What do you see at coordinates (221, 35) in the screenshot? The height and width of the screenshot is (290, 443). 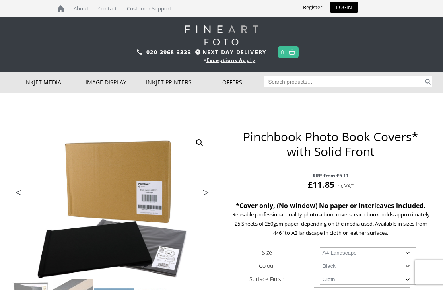 I see `img: logo-white.svg` at bounding box center [221, 35].